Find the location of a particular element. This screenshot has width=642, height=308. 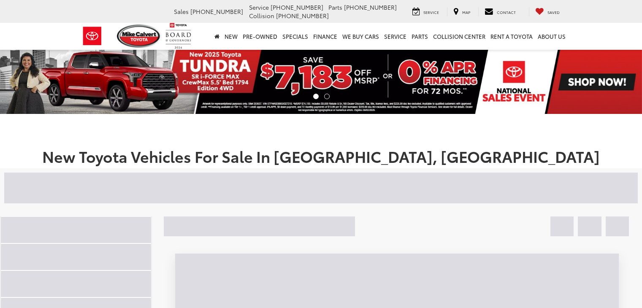

span: Contact is located at coordinates (506, 12).